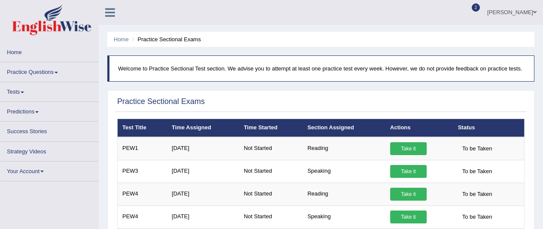 This screenshot has height=229, width=543. What do you see at coordinates (476, 7) in the screenshot?
I see `span: 2` at bounding box center [476, 7].